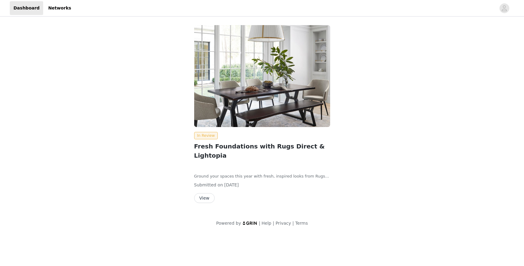  I want to click on span: Submitted on, so click(209, 185).